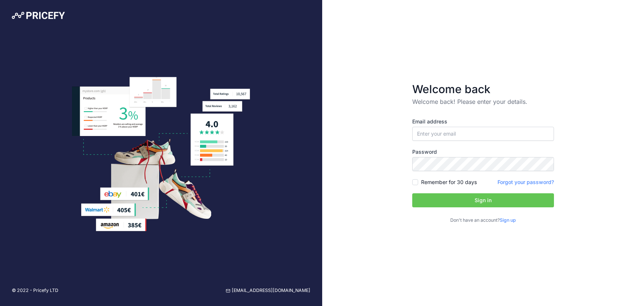 This screenshot has height=306, width=644. I want to click on a: Sign up, so click(508, 219).